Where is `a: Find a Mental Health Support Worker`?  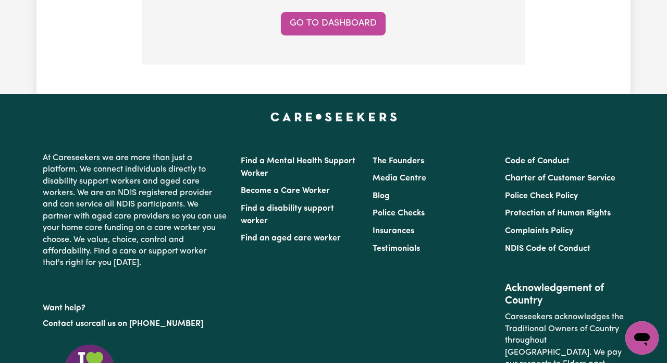
a: Find a Mental Health Support Worker is located at coordinates (298, 167).